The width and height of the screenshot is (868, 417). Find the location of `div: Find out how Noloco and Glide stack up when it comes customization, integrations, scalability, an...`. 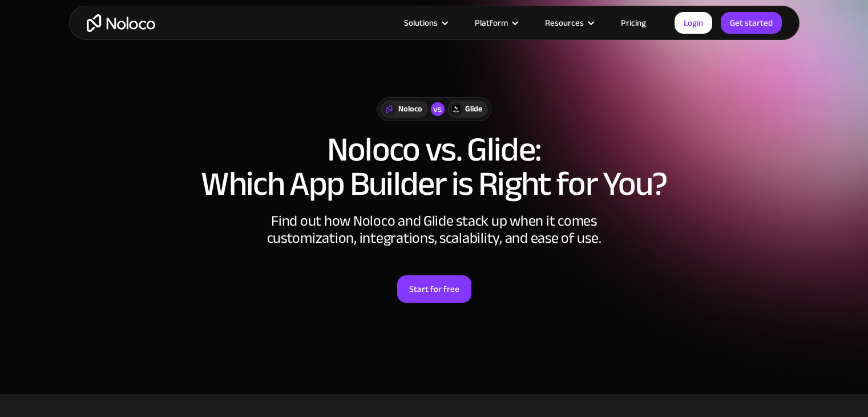

div: Find out how Noloco and Glide stack up when it comes customization, integrations, scalability, an... is located at coordinates (434, 230).